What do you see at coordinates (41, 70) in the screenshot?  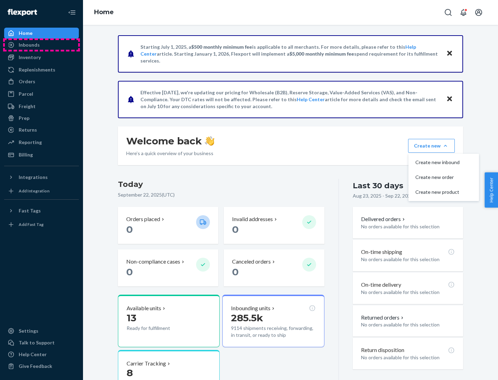 I see `a: Replenishments` at bounding box center [41, 70].